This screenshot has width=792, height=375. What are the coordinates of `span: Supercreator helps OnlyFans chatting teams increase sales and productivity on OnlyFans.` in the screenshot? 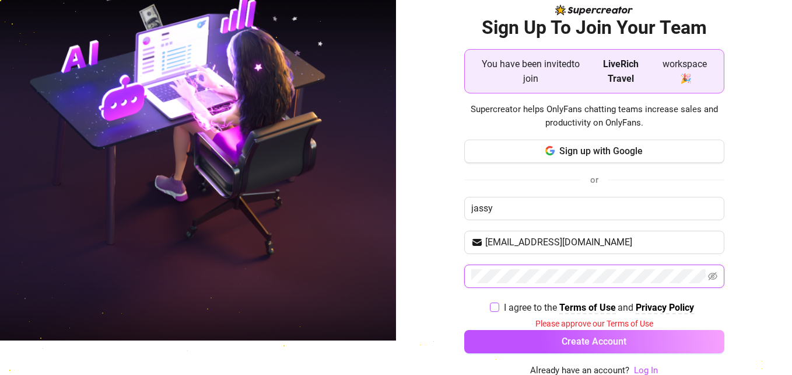 It's located at (595, 116).